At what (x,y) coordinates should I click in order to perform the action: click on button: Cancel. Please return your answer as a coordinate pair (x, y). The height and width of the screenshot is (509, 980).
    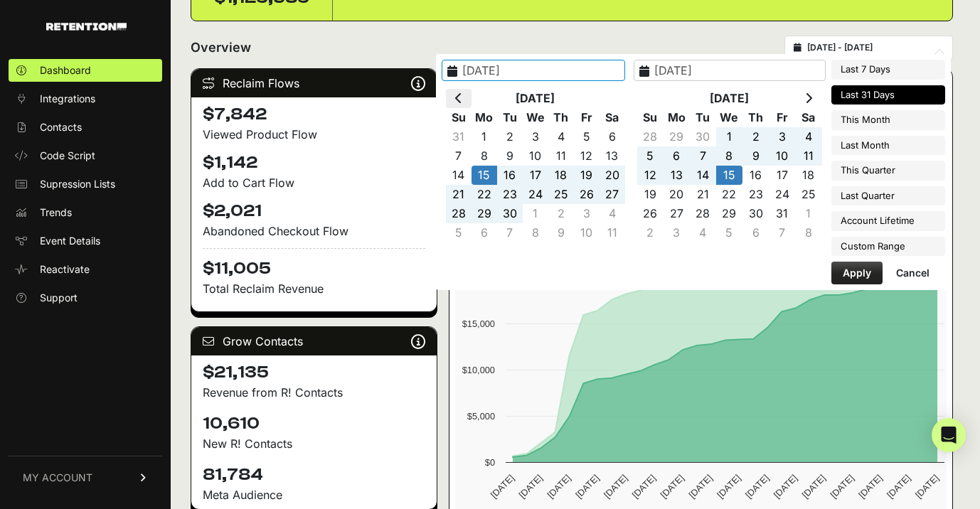
    Looking at the image, I should click on (912, 273).